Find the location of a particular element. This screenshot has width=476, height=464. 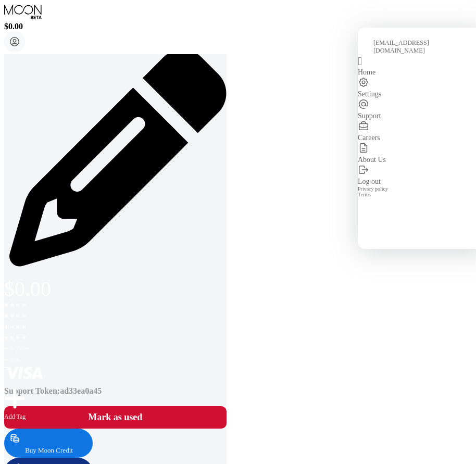

div: Mark as used is located at coordinates (116, 418).